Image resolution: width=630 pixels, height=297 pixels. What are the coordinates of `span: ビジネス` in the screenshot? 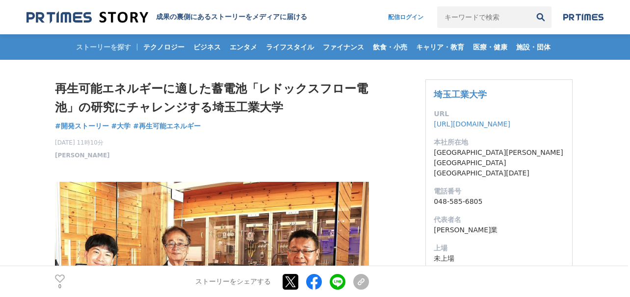 It's located at (207, 47).